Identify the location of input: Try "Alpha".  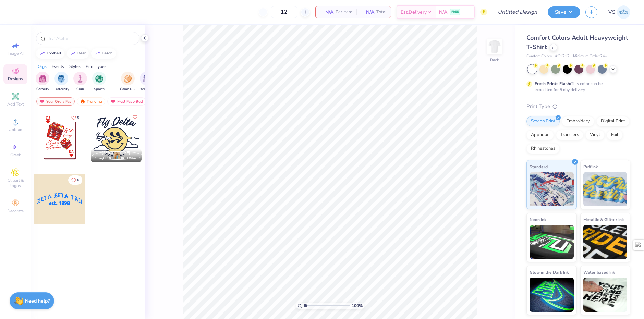
(91, 39).